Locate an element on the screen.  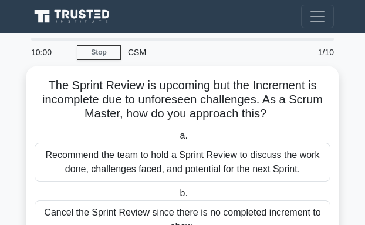
div: CSM is located at coordinates (204, 52).